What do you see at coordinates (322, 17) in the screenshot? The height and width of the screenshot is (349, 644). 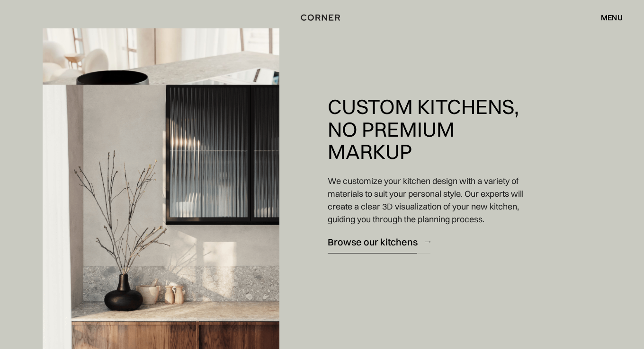 I see `a: home` at bounding box center [322, 17].